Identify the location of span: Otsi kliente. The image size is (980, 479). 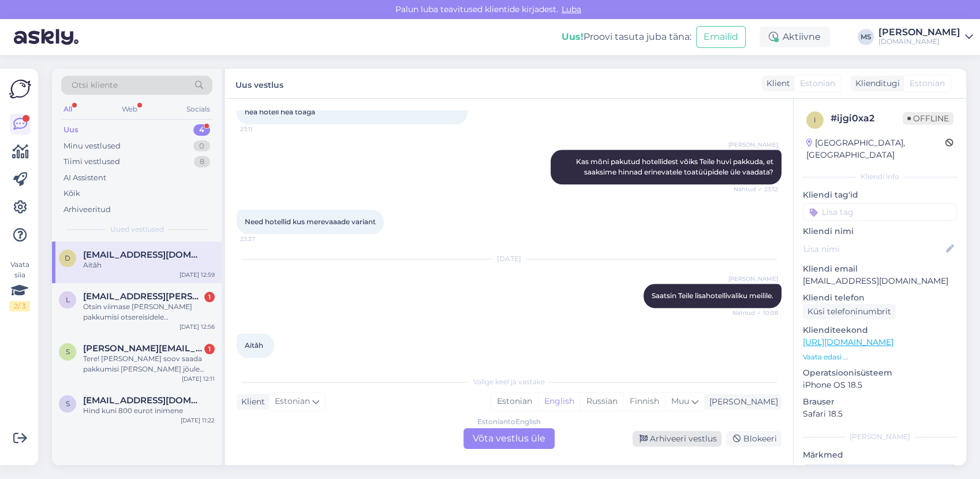
(94, 85).